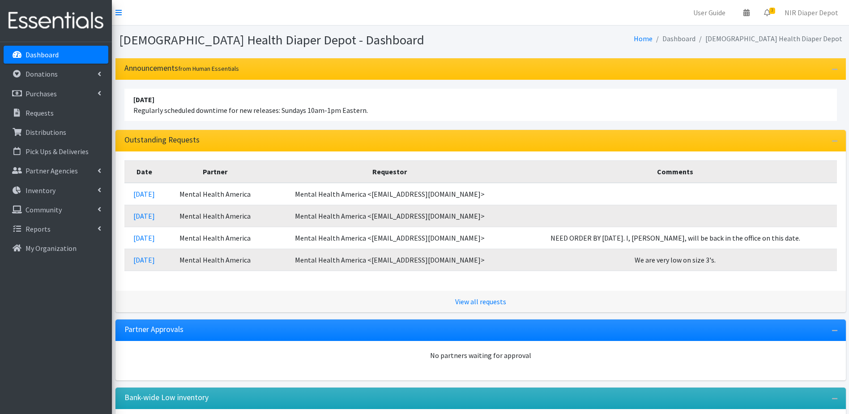 This screenshot has height=414, width=849. I want to click on th: Requestor, so click(390, 171).